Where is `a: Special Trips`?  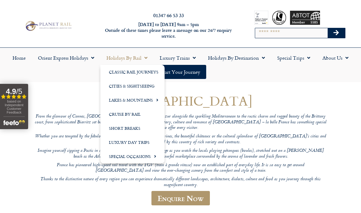 a: Special Trips is located at coordinates (294, 58).